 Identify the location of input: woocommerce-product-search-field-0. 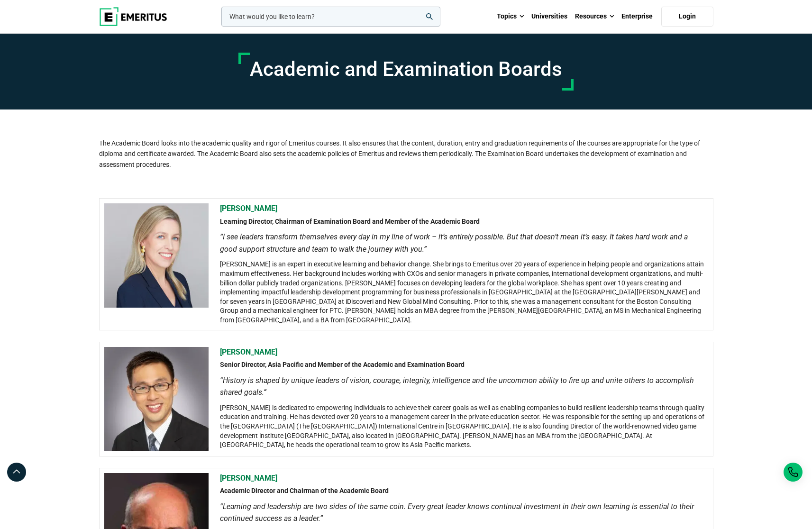
(331, 17).